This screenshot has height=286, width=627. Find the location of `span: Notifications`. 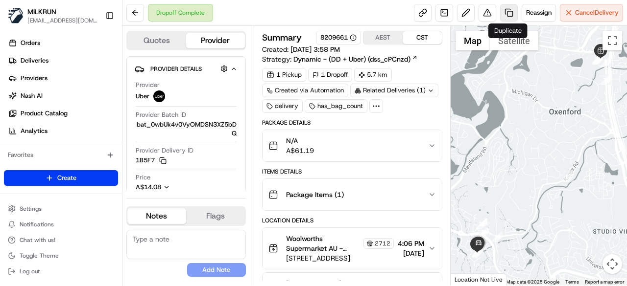

span: Notifications is located at coordinates (37, 225).